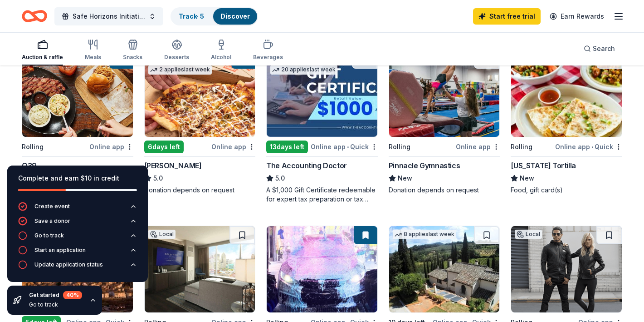  I want to click on div: The Accounting Doctor, so click(307, 165).